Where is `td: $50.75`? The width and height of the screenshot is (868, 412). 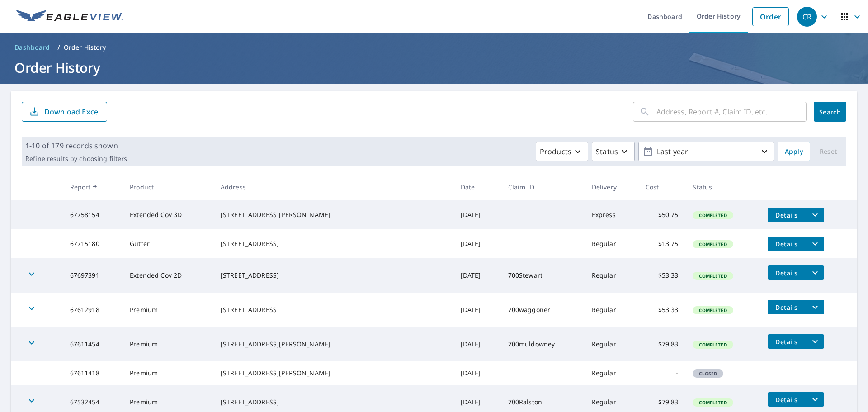 td: $50.75 is located at coordinates (661, 215).